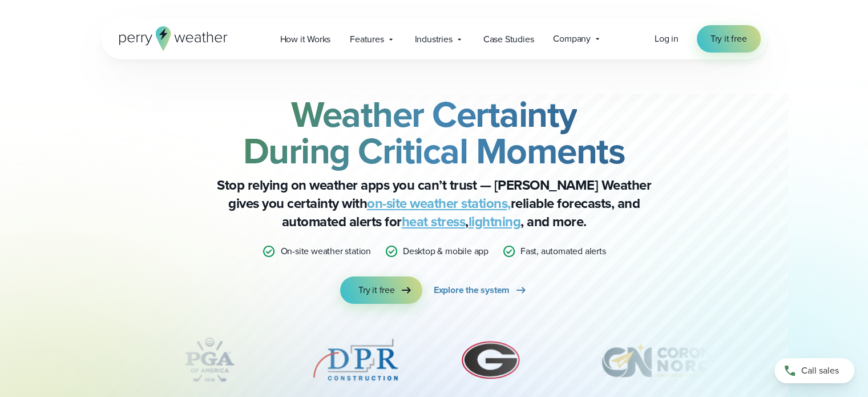 Image resolution: width=868 pixels, height=397 pixels. I want to click on span: Industries, so click(434, 39).